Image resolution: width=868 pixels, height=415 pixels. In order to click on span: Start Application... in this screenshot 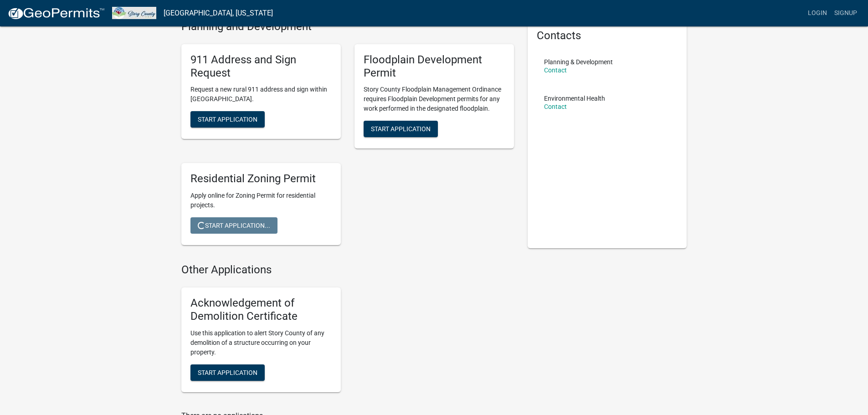, I will do `click(234, 225)`.